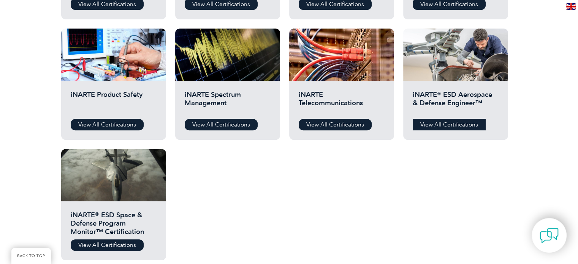  What do you see at coordinates (549, 235) in the screenshot?
I see `img: contact-chat.png` at bounding box center [549, 235].